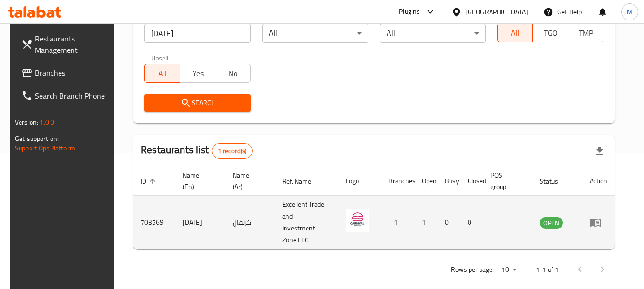 This screenshot has height=289, width=644. What do you see at coordinates (36, 138) in the screenshot?
I see `span: Get support on:` at bounding box center [36, 138].